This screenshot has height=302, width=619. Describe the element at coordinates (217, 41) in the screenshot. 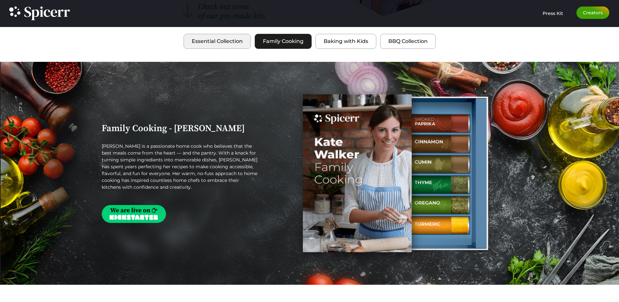

I see `span: Essential Collection` at that location.